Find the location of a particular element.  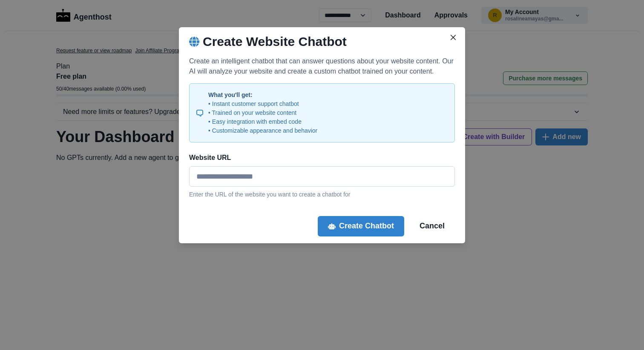

label: Website URL is located at coordinates (319, 158).